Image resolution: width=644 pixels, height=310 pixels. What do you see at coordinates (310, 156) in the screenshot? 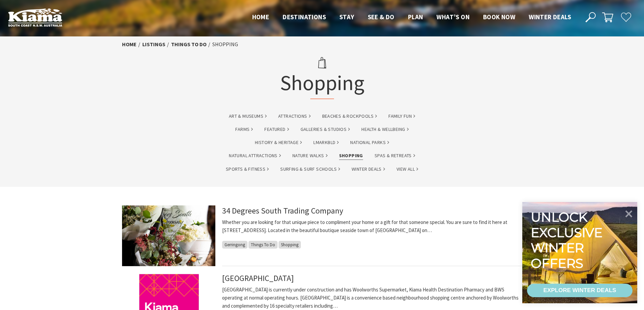
I see `a: Nature Walks` at bounding box center [310, 156].